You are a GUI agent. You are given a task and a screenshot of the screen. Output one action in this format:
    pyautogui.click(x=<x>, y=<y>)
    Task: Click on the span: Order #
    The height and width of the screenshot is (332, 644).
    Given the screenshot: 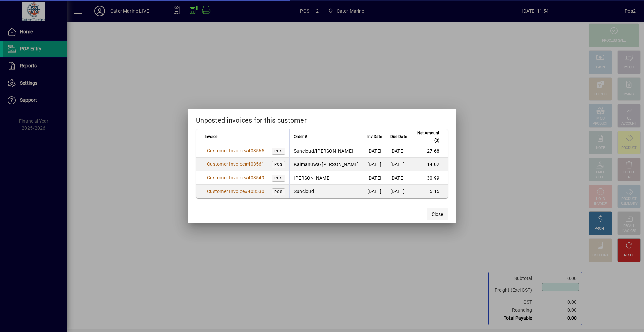 What is the action you would take?
    pyautogui.click(x=300, y=136)
    